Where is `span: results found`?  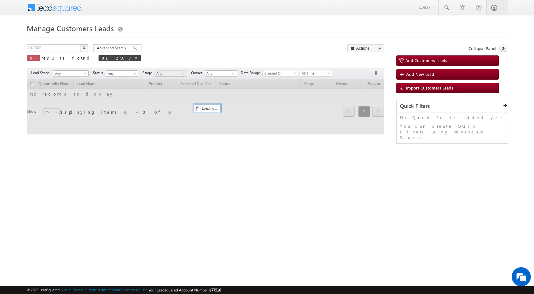 span: results found is located at coordinates (66, 58).